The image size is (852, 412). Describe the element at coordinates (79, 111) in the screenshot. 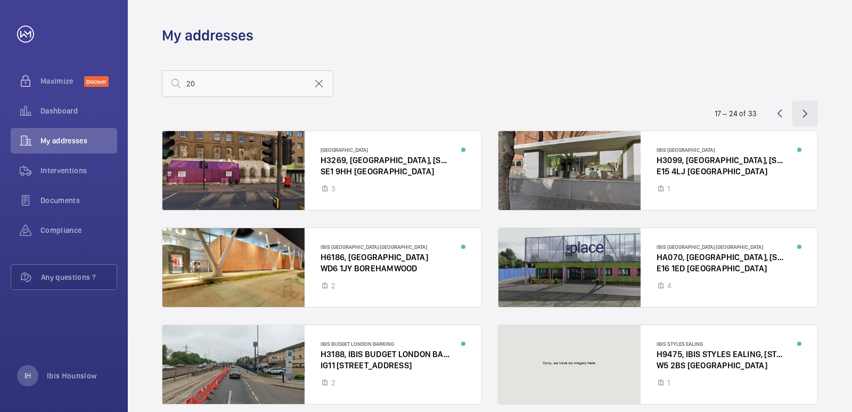

I see `span: Dashboard` at that location.